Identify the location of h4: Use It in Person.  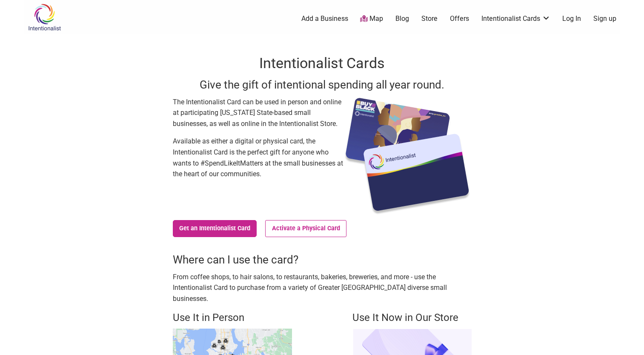
(232, 318).